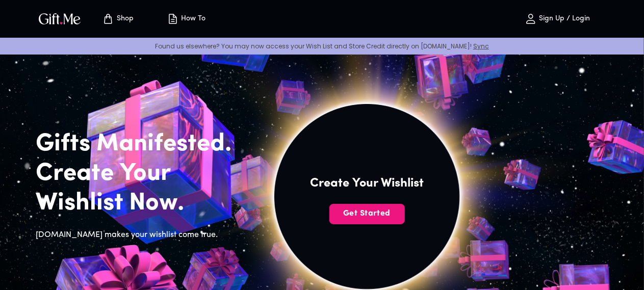 Image resolution: width=644 pixels, height=290 pixels. I want to click on img: how-to.svg, so click(173, 19).